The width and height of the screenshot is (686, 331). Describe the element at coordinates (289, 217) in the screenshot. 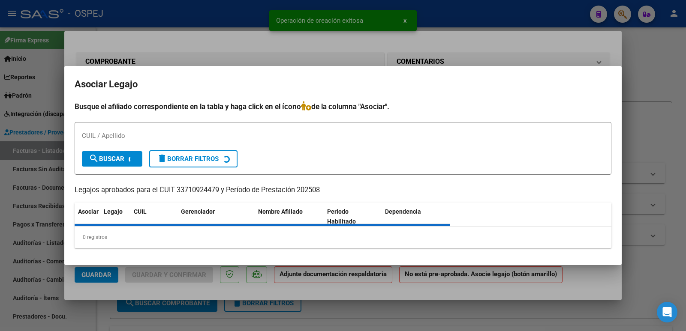

I see `datatable-header-cell: Nombre Afiliado` at that location.